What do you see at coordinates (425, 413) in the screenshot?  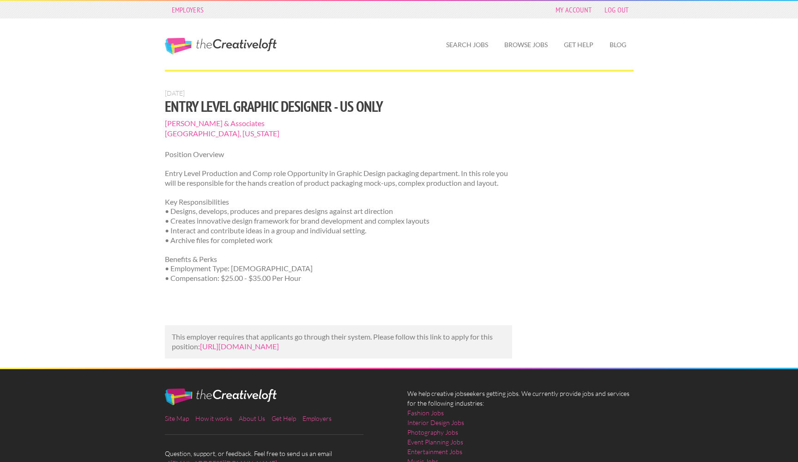 I see `a: Fashion Jobs` at bounding box center [425, 413].